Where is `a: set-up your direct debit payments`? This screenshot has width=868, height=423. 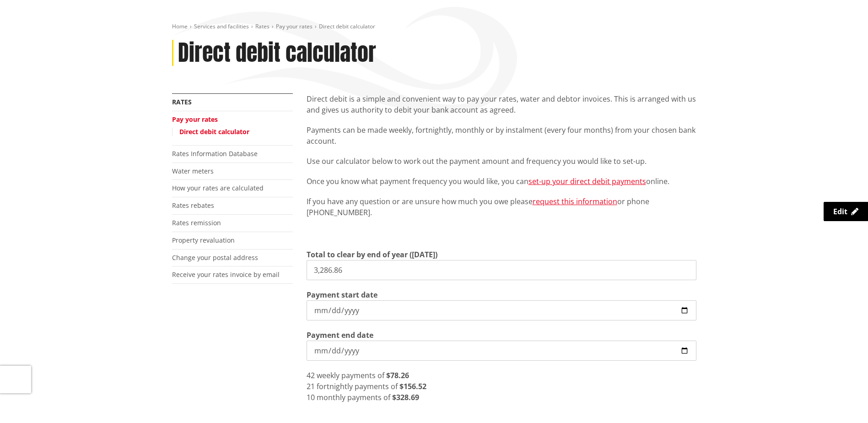
a: set-up your direct debit payments is located at coordinates (587, 181).